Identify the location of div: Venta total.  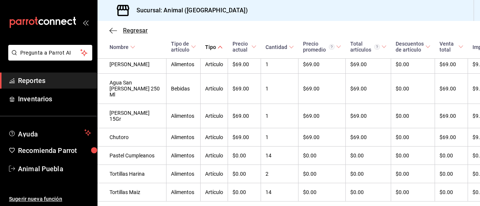
(448, 47).